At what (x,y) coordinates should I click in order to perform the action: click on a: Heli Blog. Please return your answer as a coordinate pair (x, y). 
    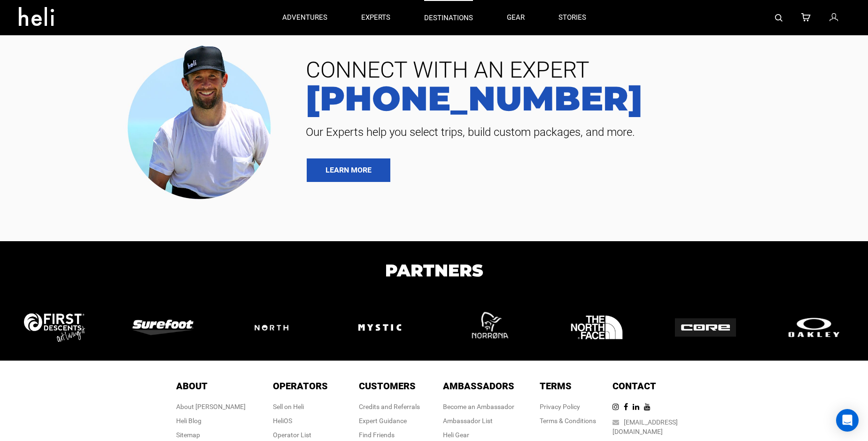
    Looking at the image, I should click on (189, 420).